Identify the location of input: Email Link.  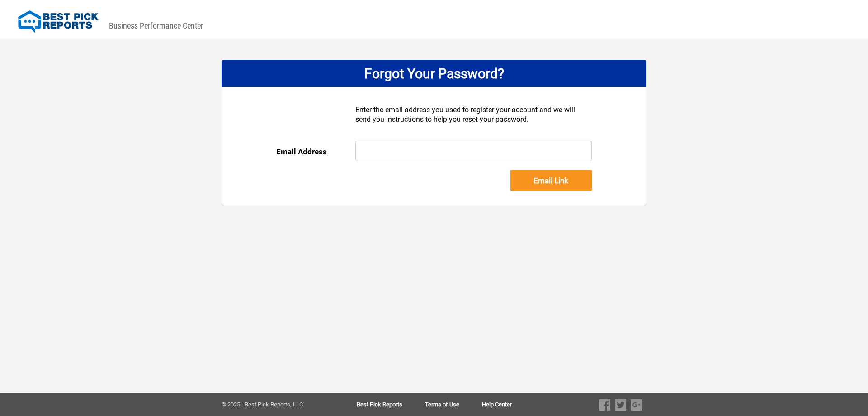
(551, 180).